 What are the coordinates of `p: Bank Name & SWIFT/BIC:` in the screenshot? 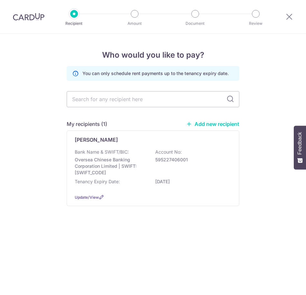 It's located at (102, 152).